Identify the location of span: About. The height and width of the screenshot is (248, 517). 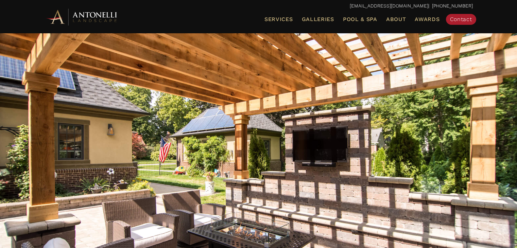
(396, 19).